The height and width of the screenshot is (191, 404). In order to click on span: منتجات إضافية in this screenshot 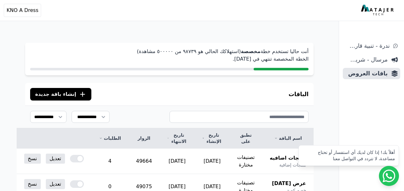, I will do `click(292, 165)`.